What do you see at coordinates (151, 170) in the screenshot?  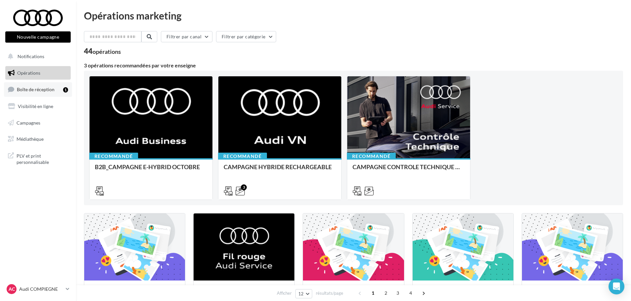 I see `div: B2B_CAMPAGNE E-HYBRID OCTOBRE` at bounding box center [151, 170].